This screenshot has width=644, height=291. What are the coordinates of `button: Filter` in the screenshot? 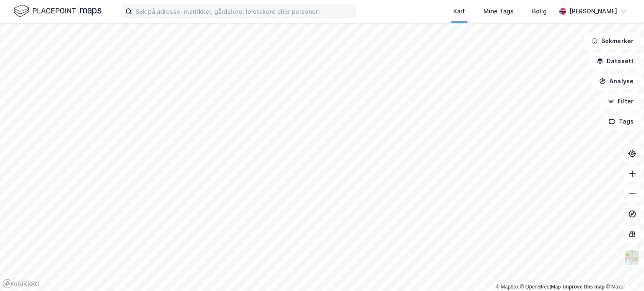 It's located at (621, 101).